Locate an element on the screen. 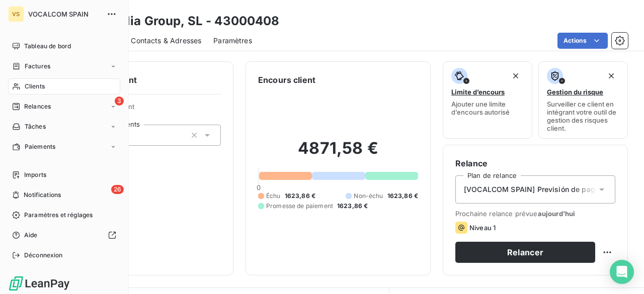 Image resolution: width=644 pixels, height=294 pixels. span: Promesse de paiement is located at coordinates (299, 206).